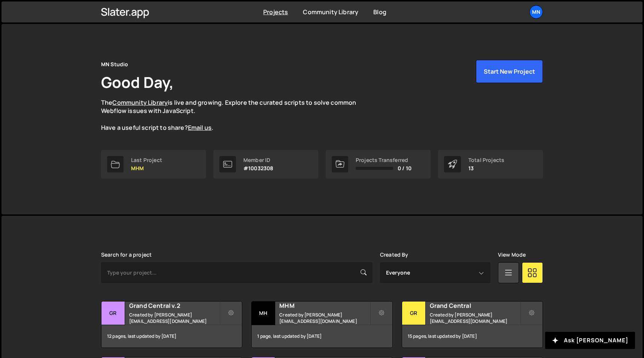  I want to click on button: Start New Project, so click(509, 71).